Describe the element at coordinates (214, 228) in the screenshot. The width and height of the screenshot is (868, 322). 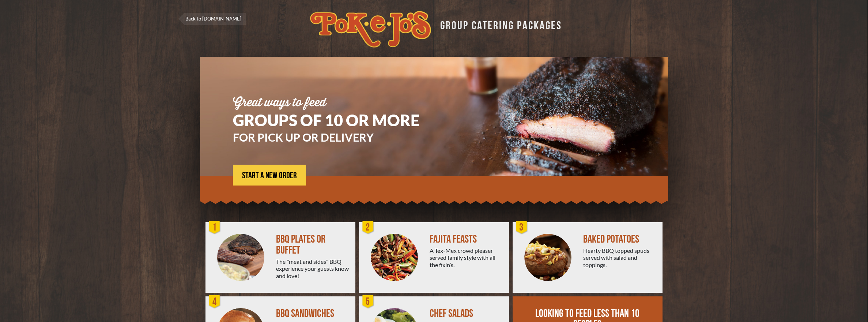
I see `div: 1` at that location.